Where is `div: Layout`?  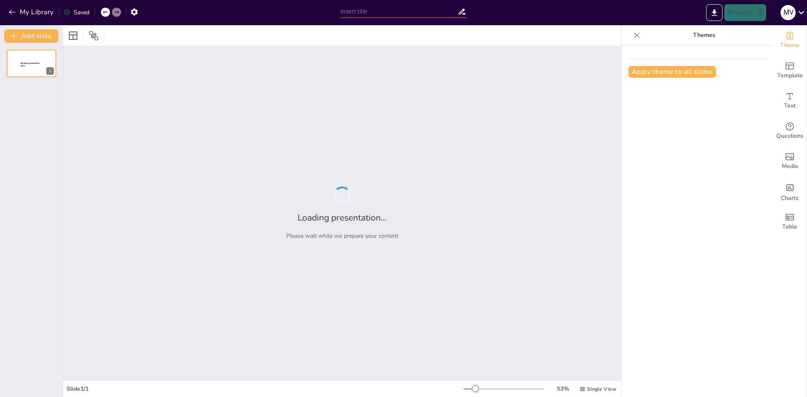
div: Layout is located at coordinates (73, 36).